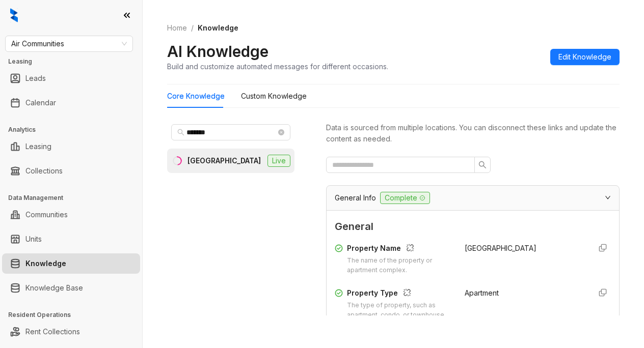 This screenshot has width=644, height=348. Describe the element at coordinates (273, 96) in the screenshot. I see `div: Custom Knowledge` at that location.